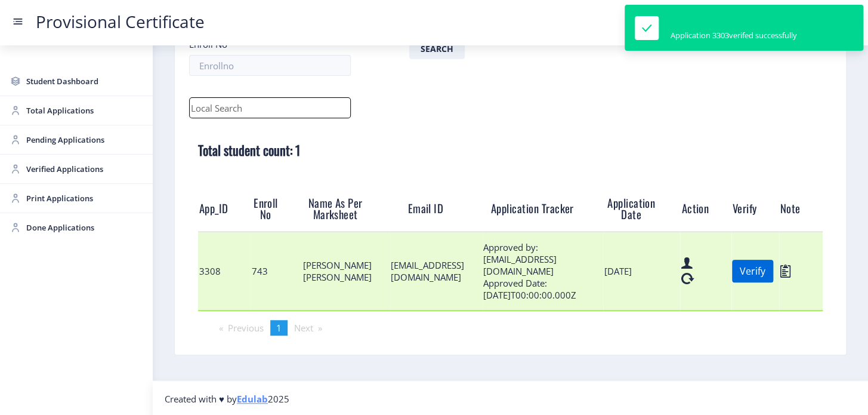  What do you see at coordinates (510, 327) in the screenshot?
I see `ul: Pagination` at bounding box center [510, 327].